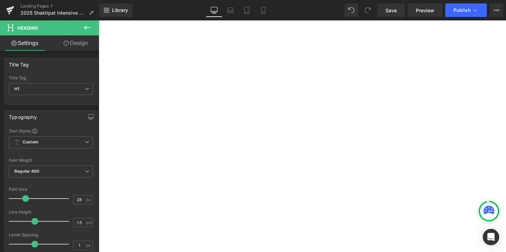 Image resolution: width=506 pixels, height=252 pixels. I want to click on div: Font Size, so click(51, 190).